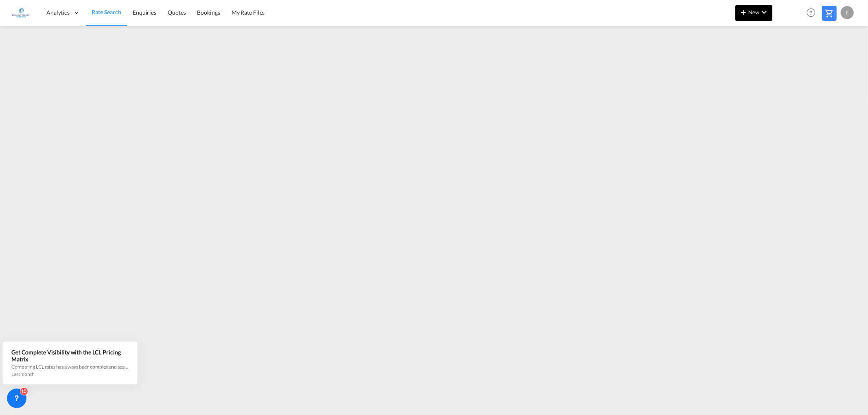 This screenshot has width=868, height=415. What do you see at coordinates (249, 12) in the screenshot?
I see `span: My Rate Files` at bounding box center [249, 12].